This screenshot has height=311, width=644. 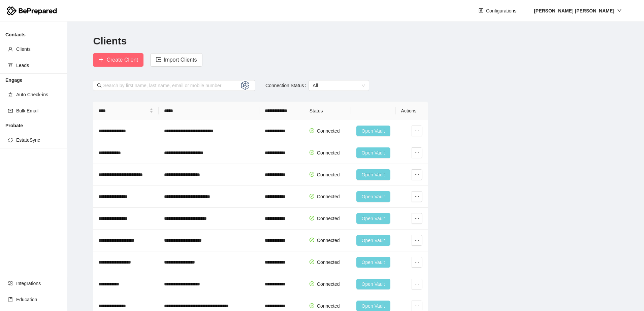 I want to click on span: Create Client, so click(x=122, y=60).